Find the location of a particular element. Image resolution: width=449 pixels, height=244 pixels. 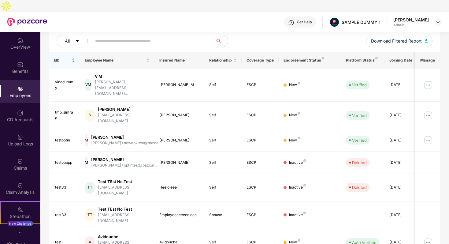

div: Platform Status is located at coordinates (363, 60).